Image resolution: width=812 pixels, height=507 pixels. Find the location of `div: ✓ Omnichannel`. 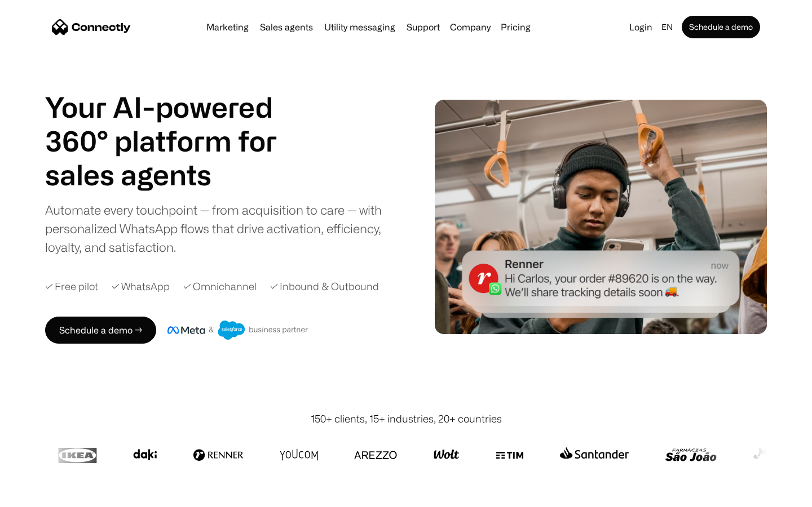

div: ✓ Omnichannel is located at coordinates (220, 286).